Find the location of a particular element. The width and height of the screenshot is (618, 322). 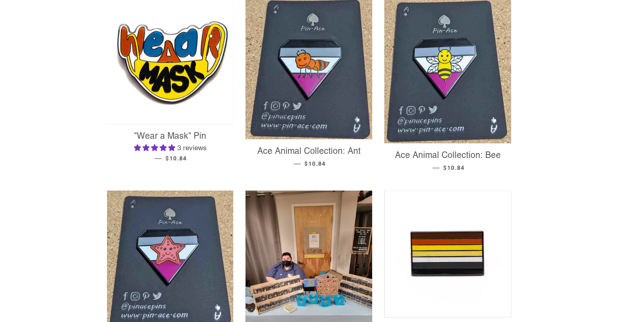

span: Ace Animal Collection: Ant is located at coordinates (309, 151).